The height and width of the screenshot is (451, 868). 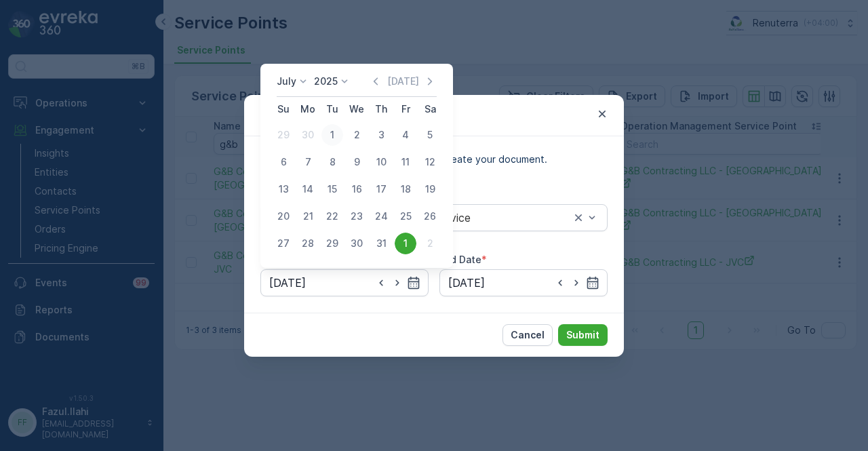 I want to click on div: 26, so click(x=430, y=217).